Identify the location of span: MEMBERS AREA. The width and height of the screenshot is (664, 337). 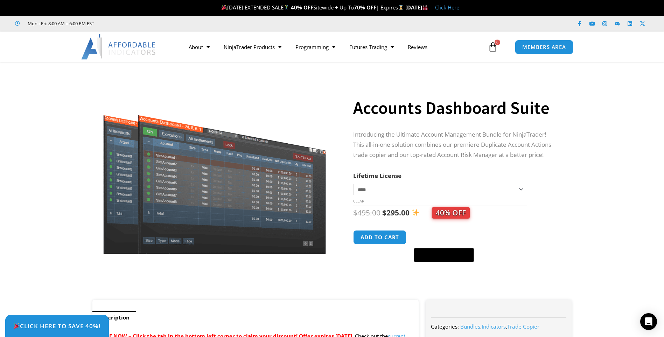
(544, 47).